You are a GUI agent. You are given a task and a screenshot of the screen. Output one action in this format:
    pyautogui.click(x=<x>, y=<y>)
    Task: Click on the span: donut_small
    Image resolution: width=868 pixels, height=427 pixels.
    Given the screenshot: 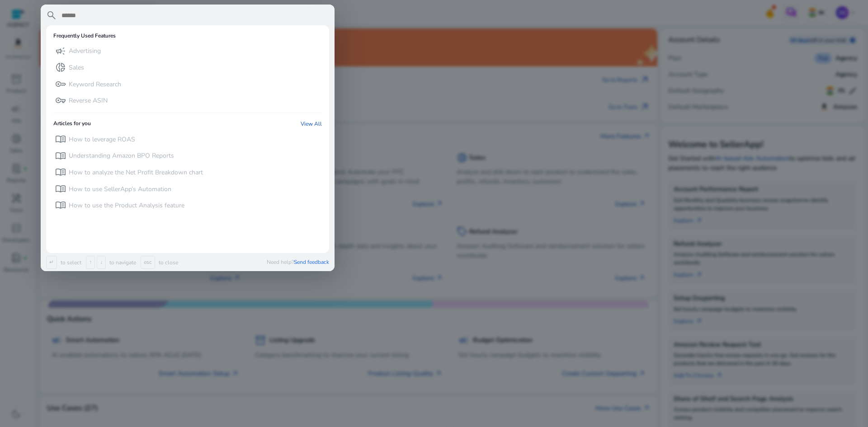 What is the action you would take?
    pyautogui.click(x=61, y=67)
    